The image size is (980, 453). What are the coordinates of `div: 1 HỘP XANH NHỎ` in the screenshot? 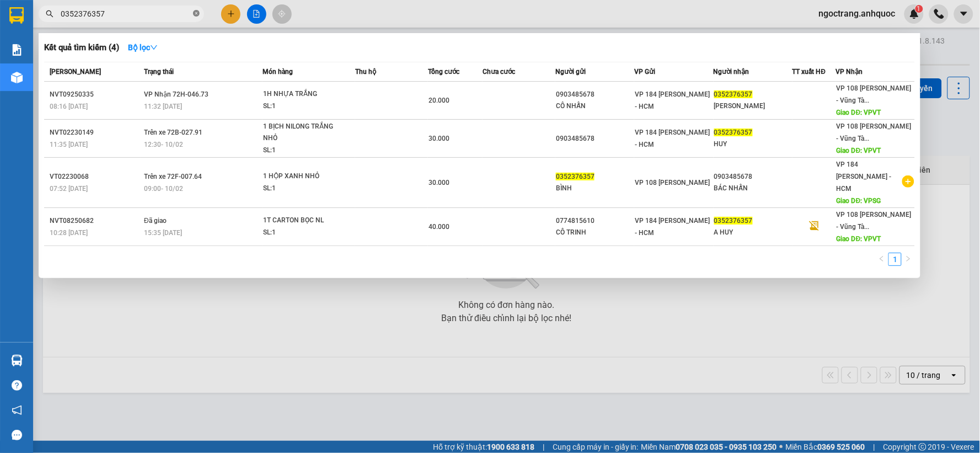 It's located at (305, 177).